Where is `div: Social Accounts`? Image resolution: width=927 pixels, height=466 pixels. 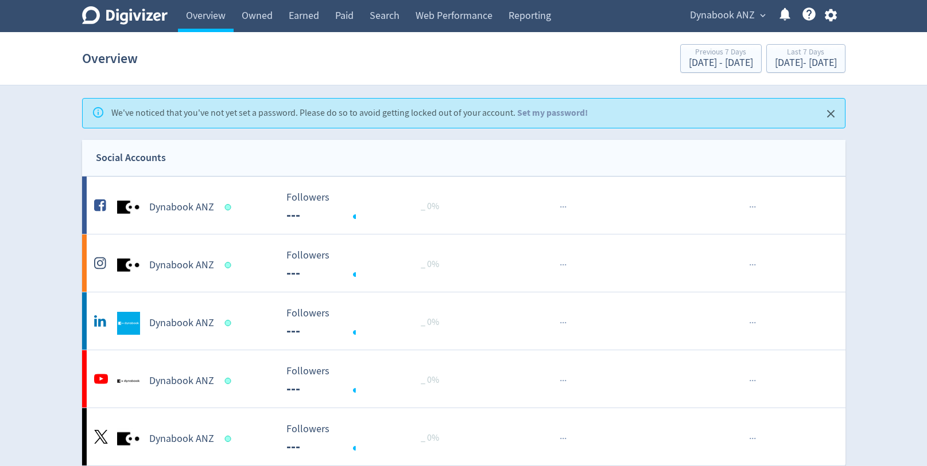 div: Social Accounts is located at coordinates (131, 158).